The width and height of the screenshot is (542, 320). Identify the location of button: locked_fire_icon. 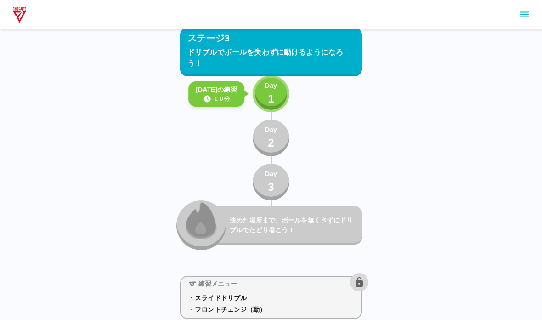
(201, 225).